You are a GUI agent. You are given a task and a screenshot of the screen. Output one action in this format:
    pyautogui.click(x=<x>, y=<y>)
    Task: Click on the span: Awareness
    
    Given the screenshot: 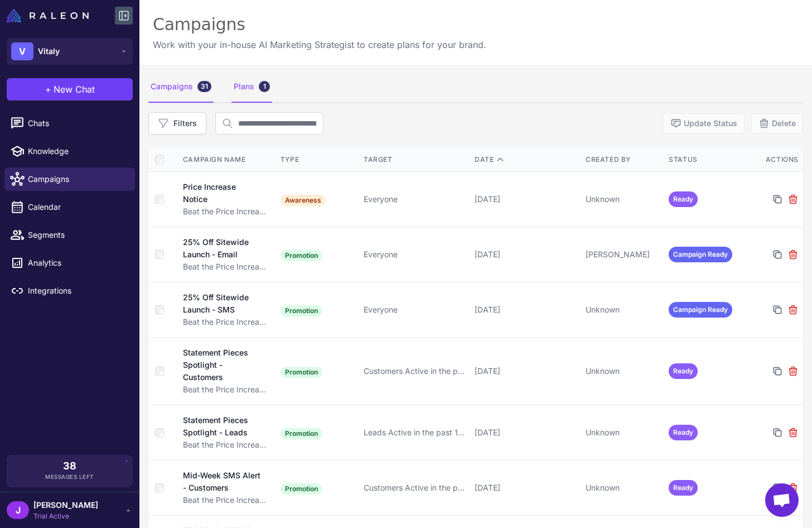 What is the action you would take?
    pyautogui.click(x=303, y=200)
    